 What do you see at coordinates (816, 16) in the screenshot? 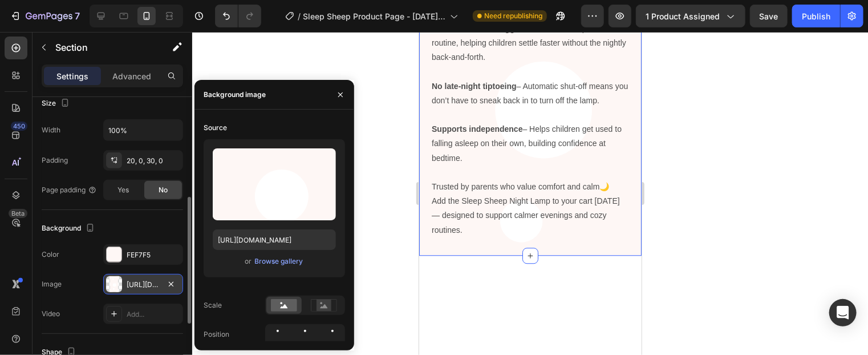
I see `button: Publish` at bounding box center [816, 16].